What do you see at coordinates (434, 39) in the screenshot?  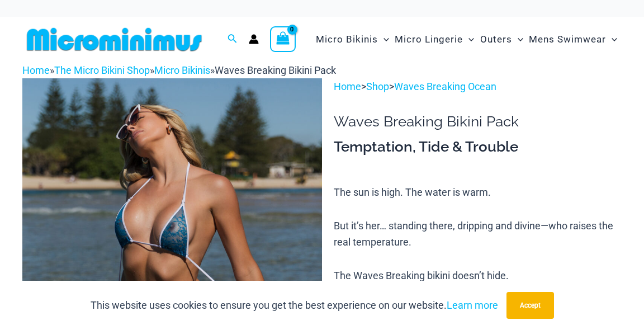 I see `a: Micro LingerieMenu ToggleMenu Toggle` at bounding box center [434, 39].